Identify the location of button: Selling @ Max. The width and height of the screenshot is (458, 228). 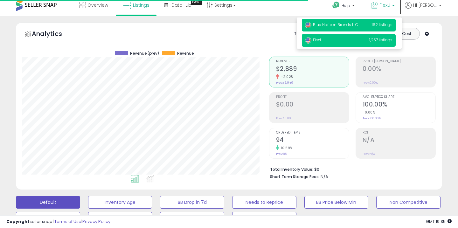
(120, 218).